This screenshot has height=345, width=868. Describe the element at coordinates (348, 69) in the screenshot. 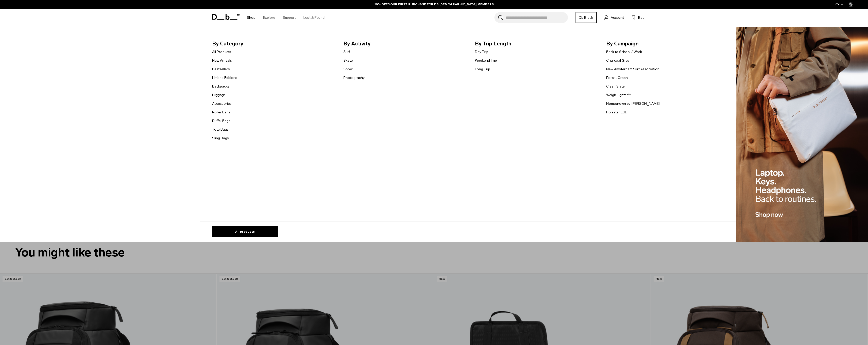

I see `a: Snow` at that location.